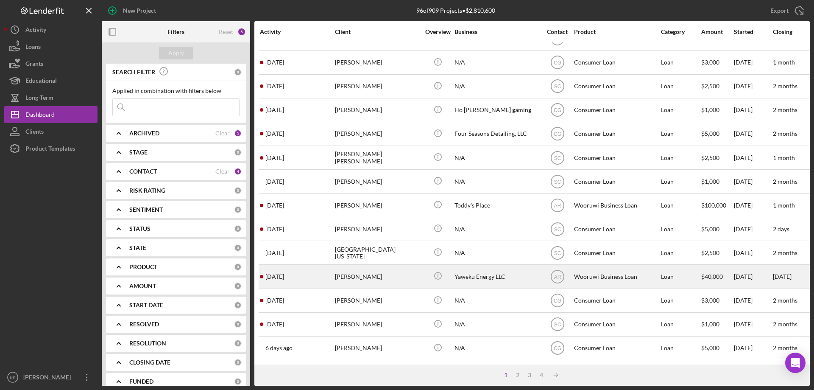 The width and height of the screenshot is (814, 390). Describe the element at coordinates (13, 377) in the screenshot. I see `text: KS` at that location.